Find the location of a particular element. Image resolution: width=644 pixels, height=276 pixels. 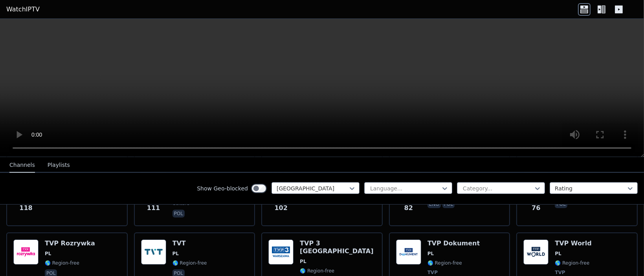

h6: TVP World is located at coordinates (574, 243).